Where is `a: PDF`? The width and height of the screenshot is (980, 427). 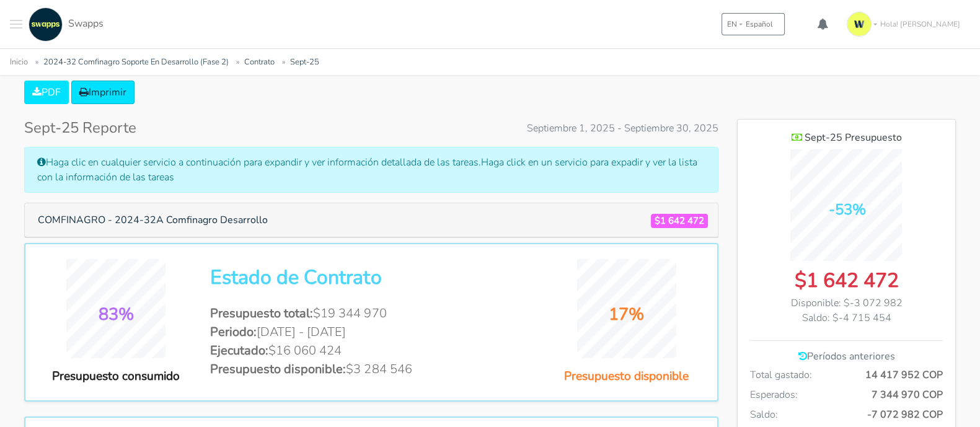 a: PDF is located at coordinates (47, 92).